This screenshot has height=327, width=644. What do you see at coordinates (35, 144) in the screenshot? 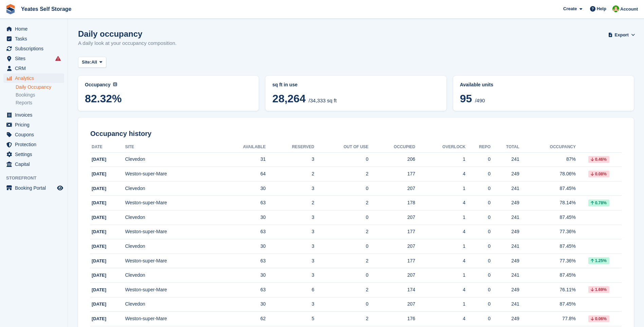
I see `span: Protection` at bounding box center [35, 144].